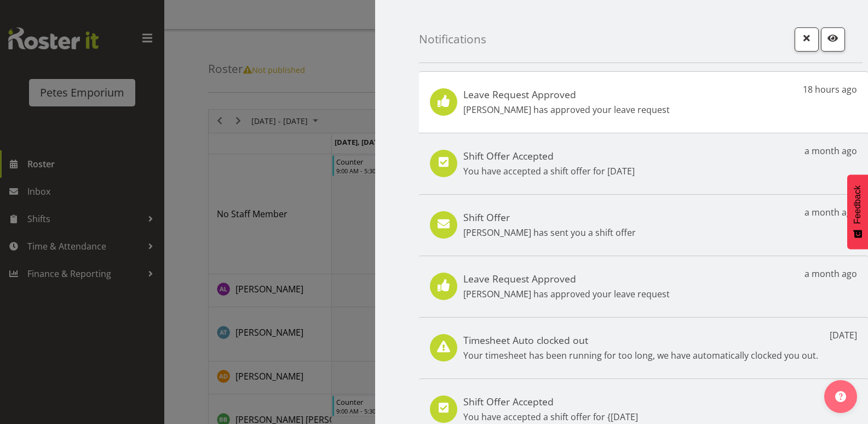 The image size is (868, 424). What do you see at coordinates (830, 90) in the screenshot?
I see `p: 18 hours ago` at bounding box center [830, 90].